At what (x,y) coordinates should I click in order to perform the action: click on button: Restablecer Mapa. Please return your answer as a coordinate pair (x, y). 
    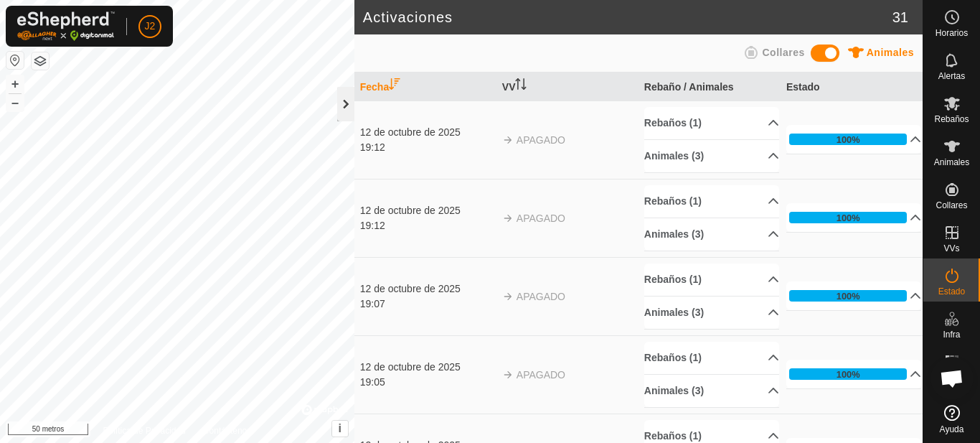
    Looking at the image, I should click on (15, 60).